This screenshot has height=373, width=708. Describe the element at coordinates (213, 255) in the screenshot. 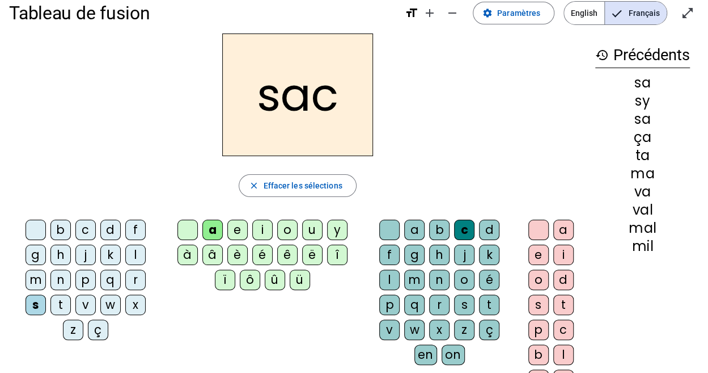

I see `div: â` at that location.